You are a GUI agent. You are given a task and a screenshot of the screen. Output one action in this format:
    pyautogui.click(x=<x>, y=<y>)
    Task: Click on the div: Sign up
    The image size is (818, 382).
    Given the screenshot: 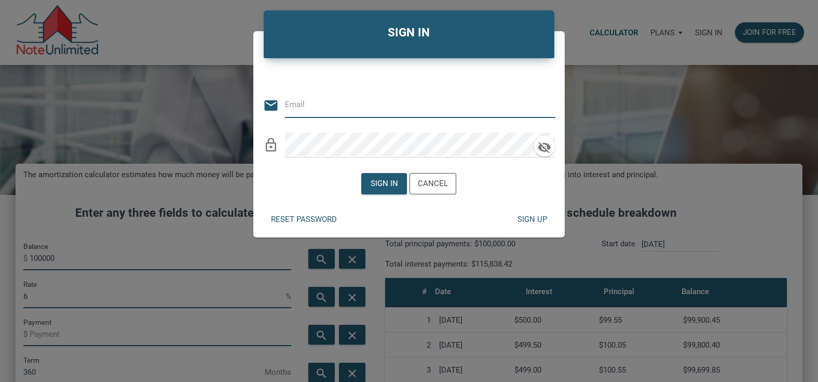 What is the action you would take?
    pyautogui.click(x=532, y=219)
    